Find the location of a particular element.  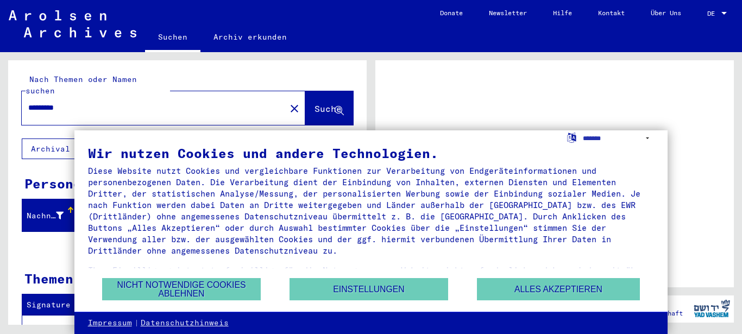

a: Suchen is located at coordinates (173, 38).